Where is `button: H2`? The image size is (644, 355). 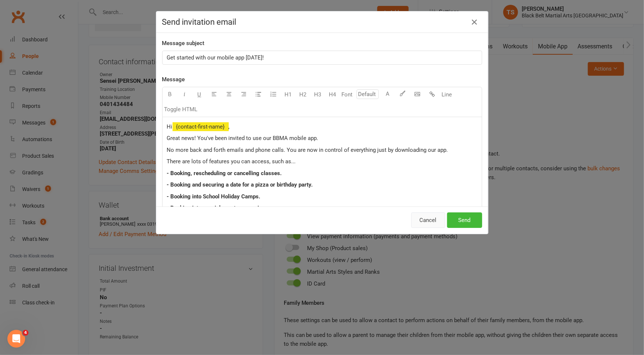 button: H2 is located at coordinates (303, 95).